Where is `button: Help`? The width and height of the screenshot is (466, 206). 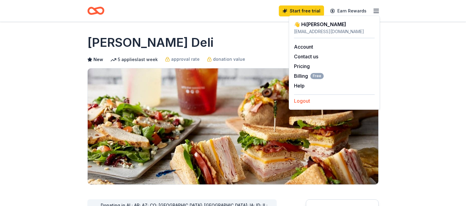 button: Help is located at coordinates (299, 86).